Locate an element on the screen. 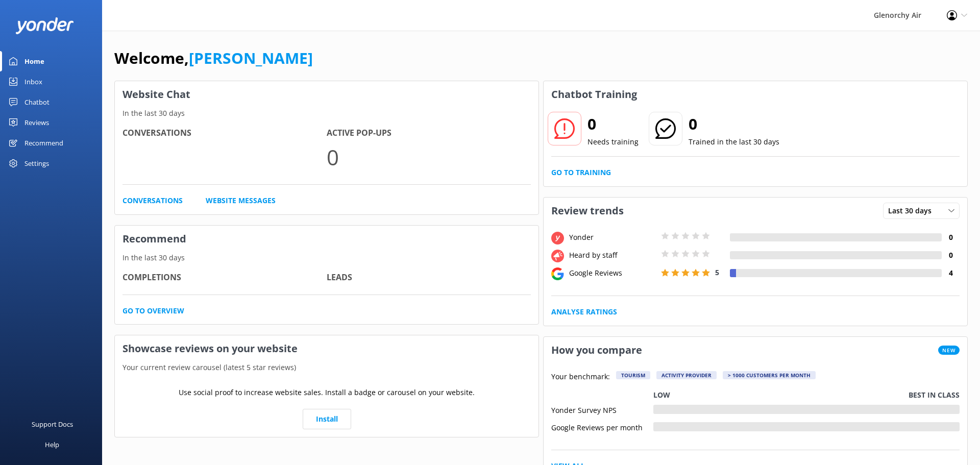  div: Inbox is located at coordinates (33, 82).